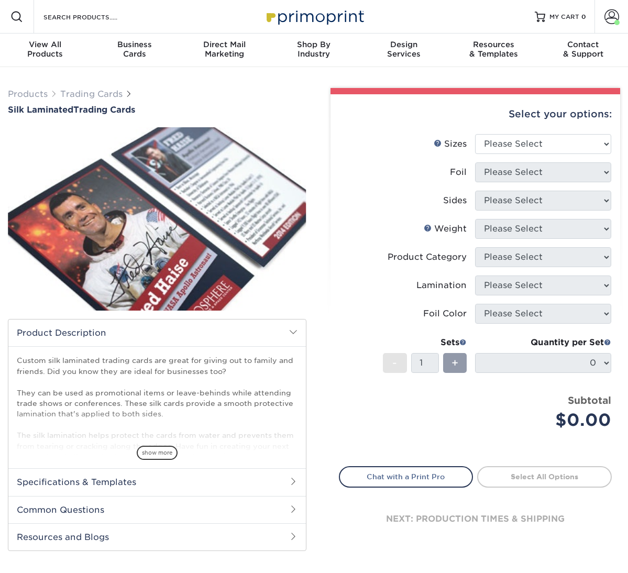 This screenshot has height=573, width=628. Describe the element at coordinates (564, 17) in the screenshot. I see `span: MY CART` at that location.